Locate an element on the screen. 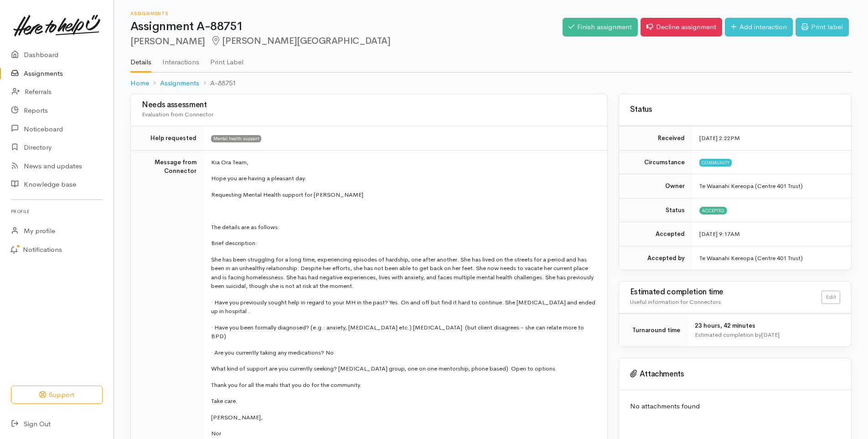 The height and width of the screenshot is (439, 868). p: · Have you previously sought help in regard to your MH in the past? Yes. On and off but find it h... is located at coordinates (404, 306).